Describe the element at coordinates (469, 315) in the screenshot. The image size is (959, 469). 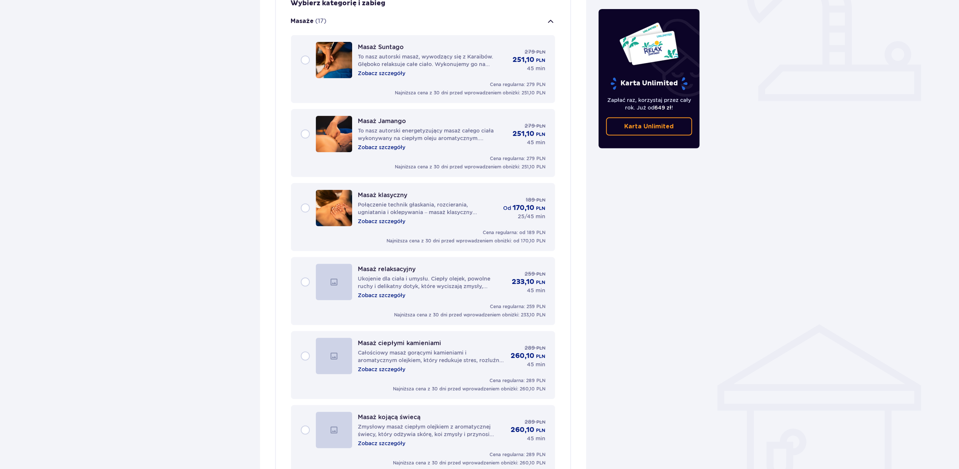
I see `p: Najniższa cena z 30 dni przed wprowadzeniem obniżki: 233,10 PLN` at that location.